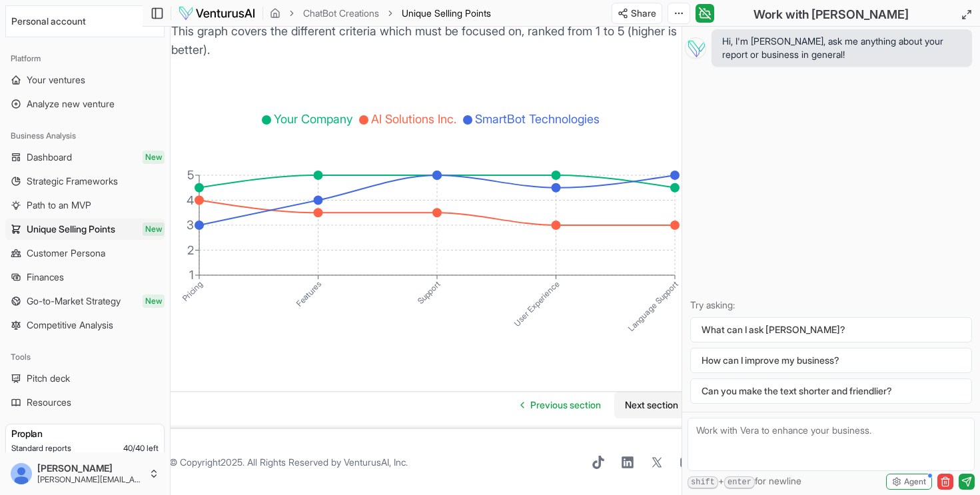  Describe the element at coordinates (84, 402) in the screenshot. I see `a: Resources` at that location.